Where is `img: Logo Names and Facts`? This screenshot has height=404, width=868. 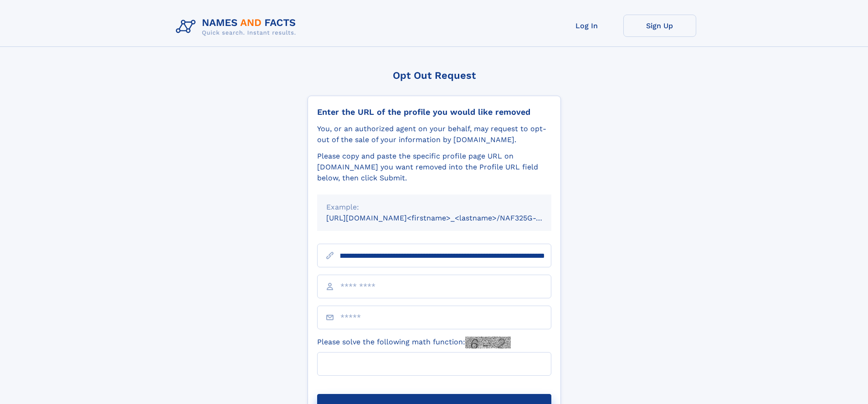 img: Logo Names and Facts is located at coordinates (238, 27).